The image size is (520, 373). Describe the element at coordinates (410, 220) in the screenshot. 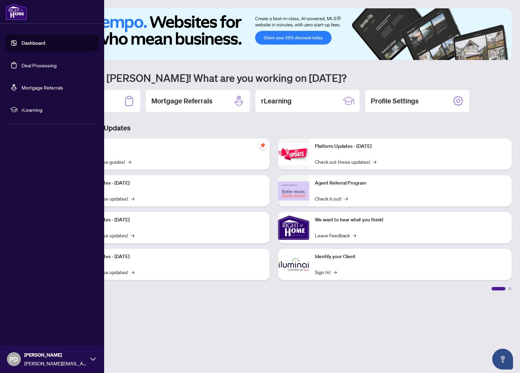

I see `p: We want to hear what you think!` at that location.